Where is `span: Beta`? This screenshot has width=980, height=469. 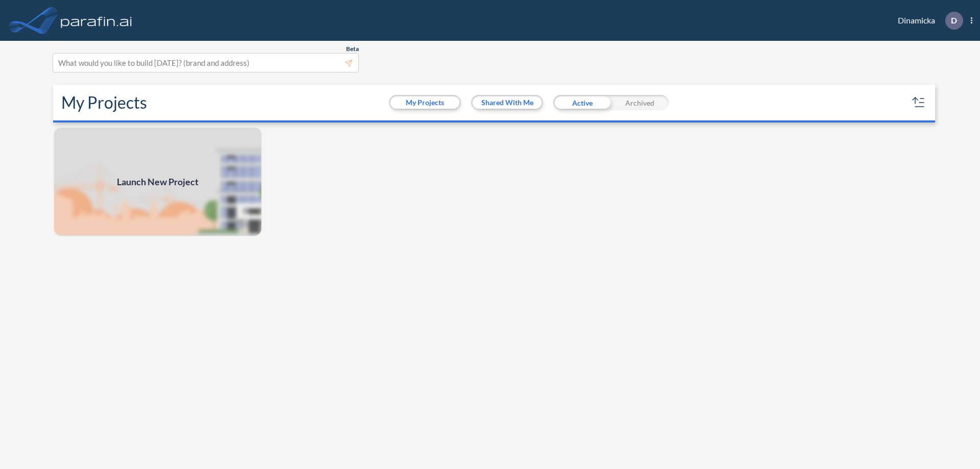
span: Beta is located at coordinates (352, 49).